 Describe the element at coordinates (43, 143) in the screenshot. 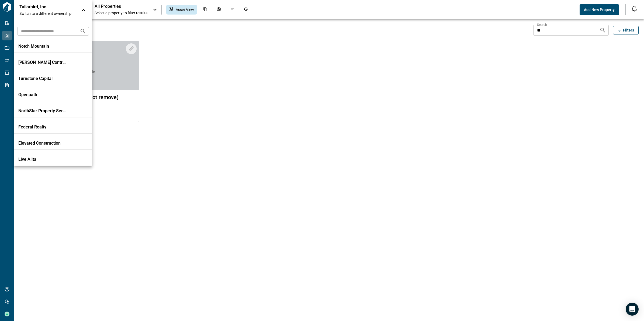

I see `p: Elevated Construction` at that location.